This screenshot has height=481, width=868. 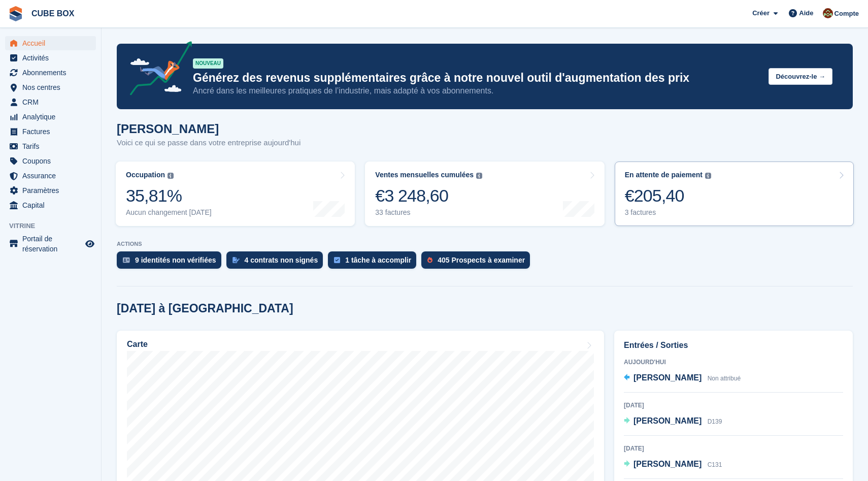 I want to click on a: CUBE BOX, so click(x=53, y=13).